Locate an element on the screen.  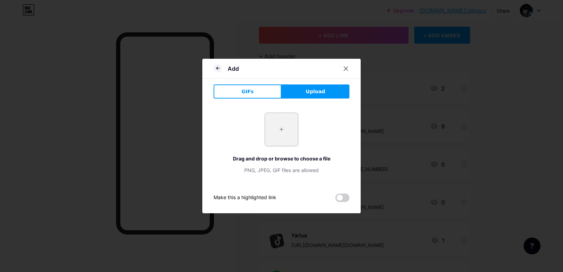
span: Upload is located at coordinates (315, 92).